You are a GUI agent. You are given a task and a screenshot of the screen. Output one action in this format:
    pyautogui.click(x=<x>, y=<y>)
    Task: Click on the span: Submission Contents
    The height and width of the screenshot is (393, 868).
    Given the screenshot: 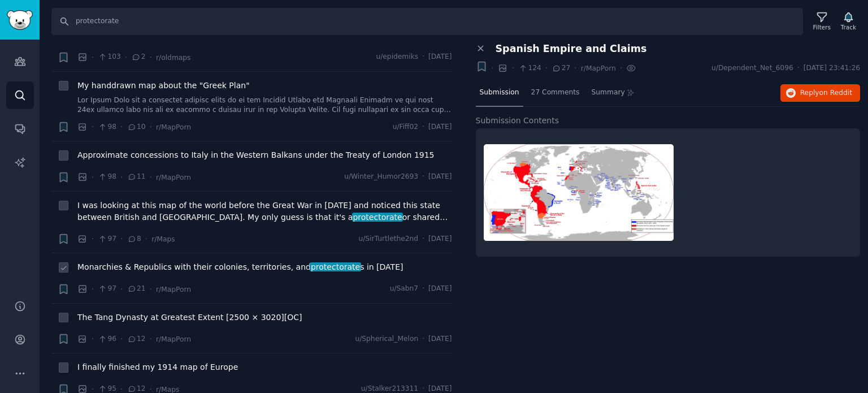 What is the action you would take?
    pyautogui.click(x=518, y=120)
    